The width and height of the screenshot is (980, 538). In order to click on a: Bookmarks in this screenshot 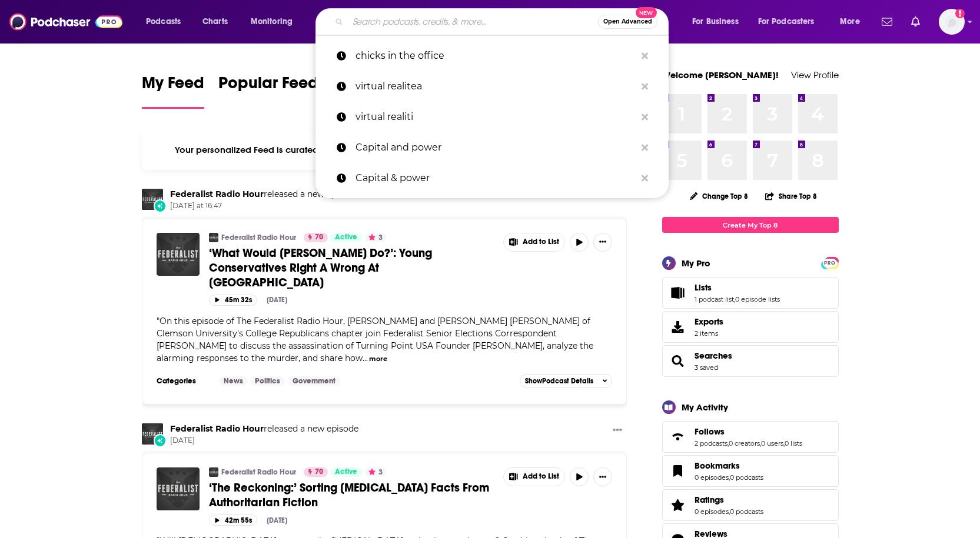, I will do `click(678, 471)`.